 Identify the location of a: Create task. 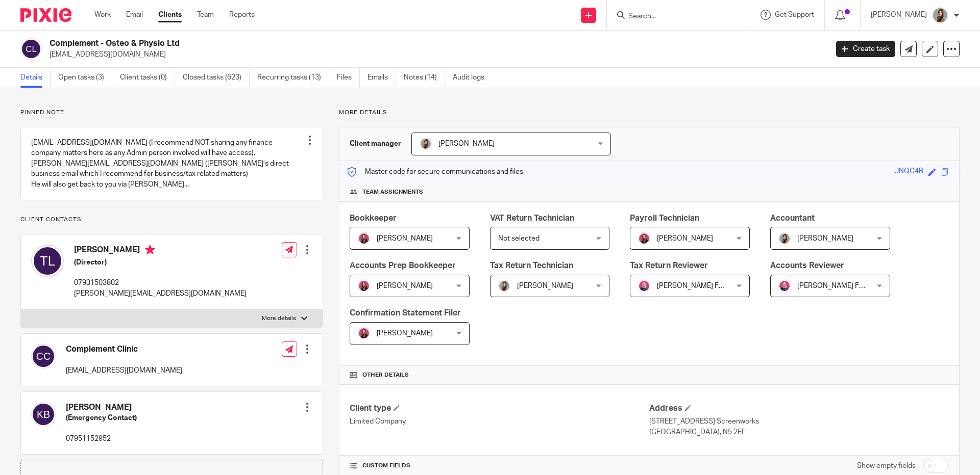
(866, 49).